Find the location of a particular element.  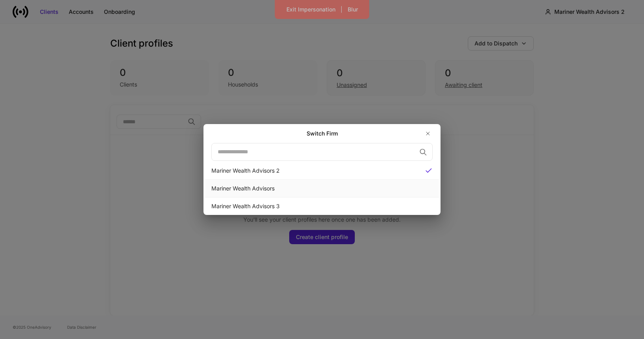

div: Exit Impersonation is located at coordinates (311, 10).